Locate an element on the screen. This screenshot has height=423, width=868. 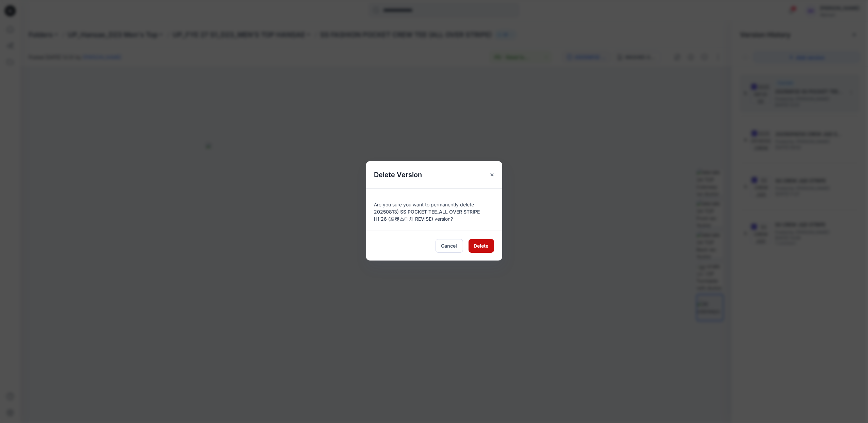
button: Close is located at coordinates (492, 174).